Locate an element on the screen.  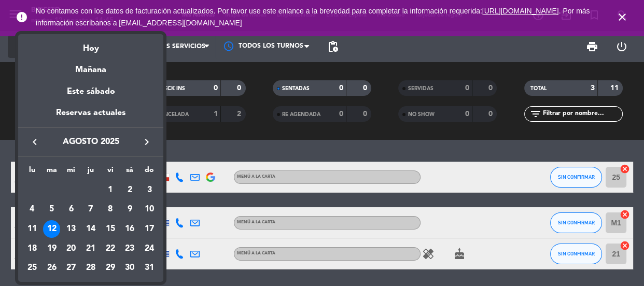
i: keyboard_arrow_left is located at coordinates (35, 142).